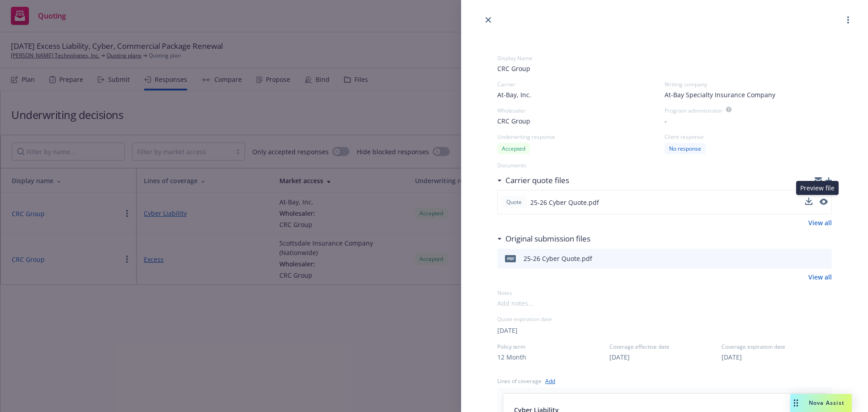 The width and height of the screenshot is (868, 412). What do you see at coordinates (748, 84) in the screenshot?
I see `div: Writing company` at bounding box center [748, 84].